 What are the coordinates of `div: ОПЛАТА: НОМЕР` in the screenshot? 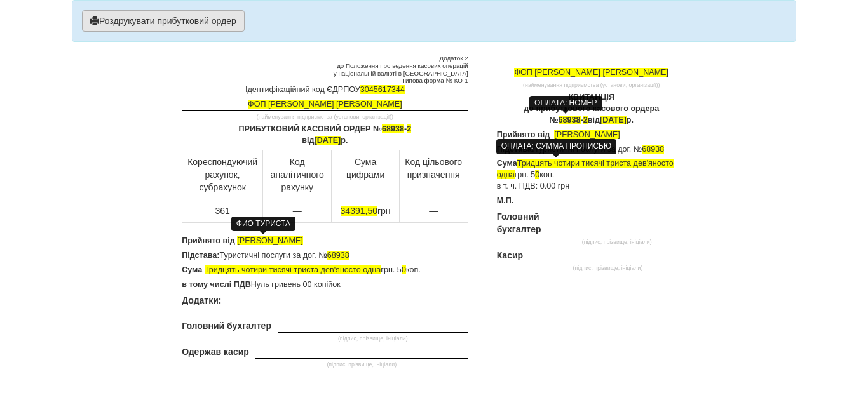 It's located at (565, 103).